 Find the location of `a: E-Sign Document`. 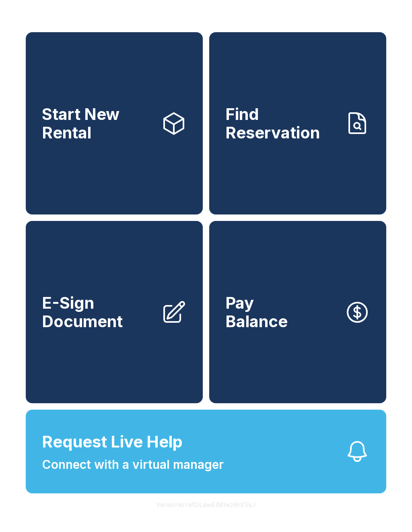

a: E-Sign Document is located at coordinates (114, 312).